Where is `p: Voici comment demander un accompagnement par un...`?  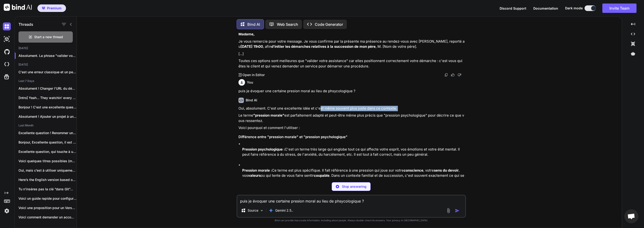 p: Voici comment demander un accompagnement par un... is located at coordinates (47, 217).